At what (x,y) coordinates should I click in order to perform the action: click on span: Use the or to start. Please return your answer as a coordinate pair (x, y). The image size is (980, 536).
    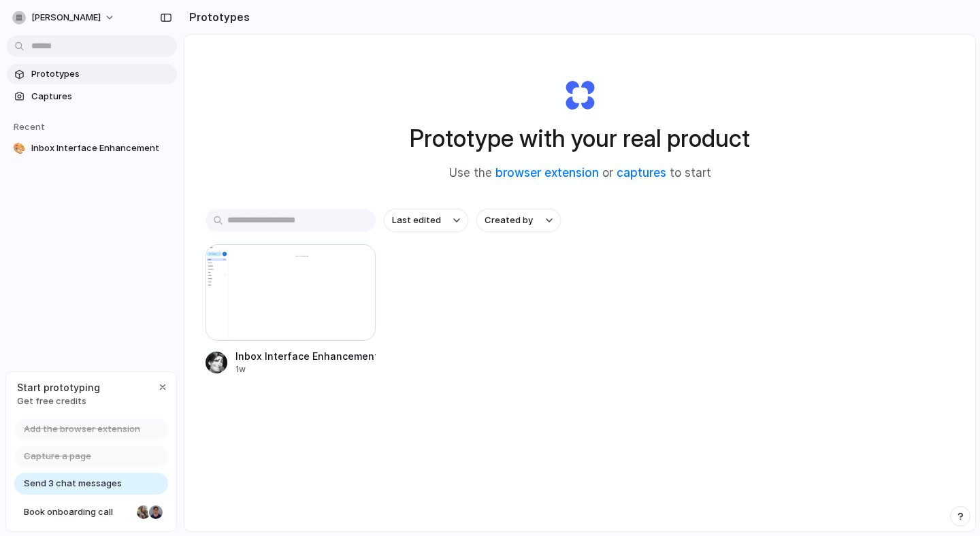
    Looking at the image, I should click on (579, 174).